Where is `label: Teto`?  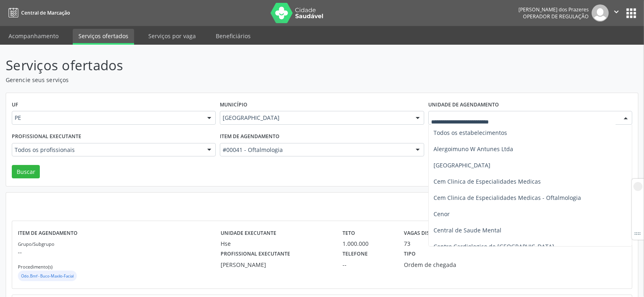 label: Teto is located at coordinates (349, 233).